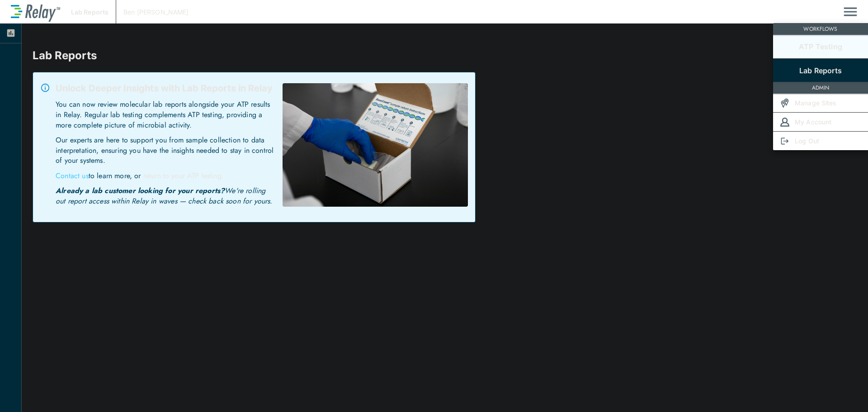 Image resolution: width=868 pixels, height=412 pixels. What do you see at coordinates (807, 140) in the screenshot?
I see `p: Log Out` at bounding box center [807, 140].